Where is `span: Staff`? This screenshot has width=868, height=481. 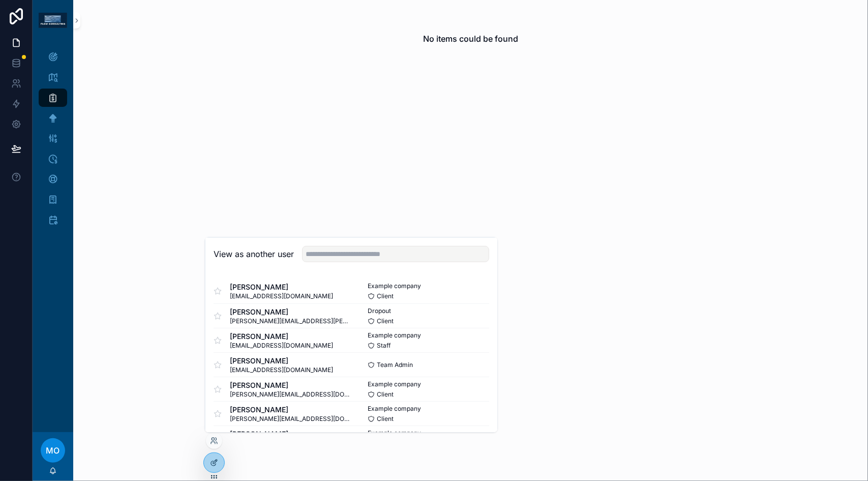 span: Staff is located at coordinates (383, 345).